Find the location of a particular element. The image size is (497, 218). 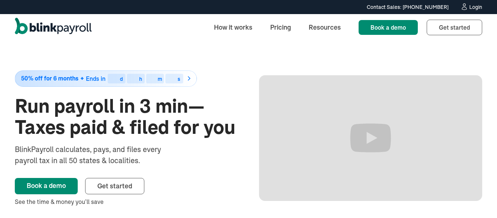

div: BlinkPayroll calculates, pays, and files every payroll tax in all 50 states & localities. is located at coordinates (98, 155).